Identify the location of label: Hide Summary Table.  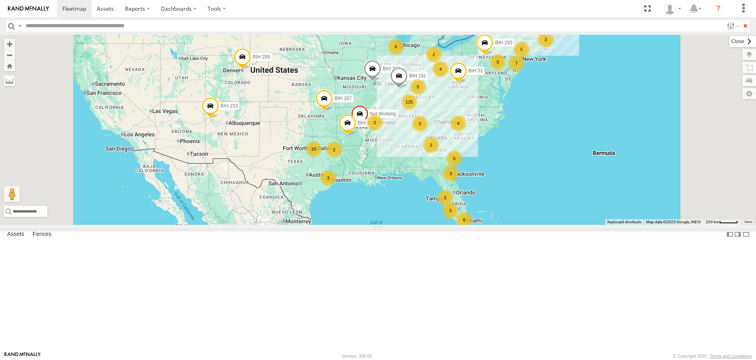
(746, 235).